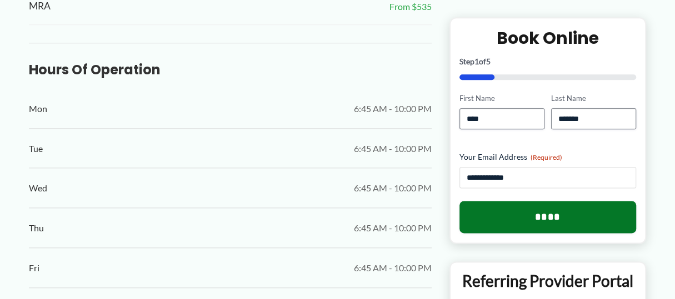  Describe the element at coordinates (548, 282) in the screenshot. I see `p: Referring Provider Portal` at that location.